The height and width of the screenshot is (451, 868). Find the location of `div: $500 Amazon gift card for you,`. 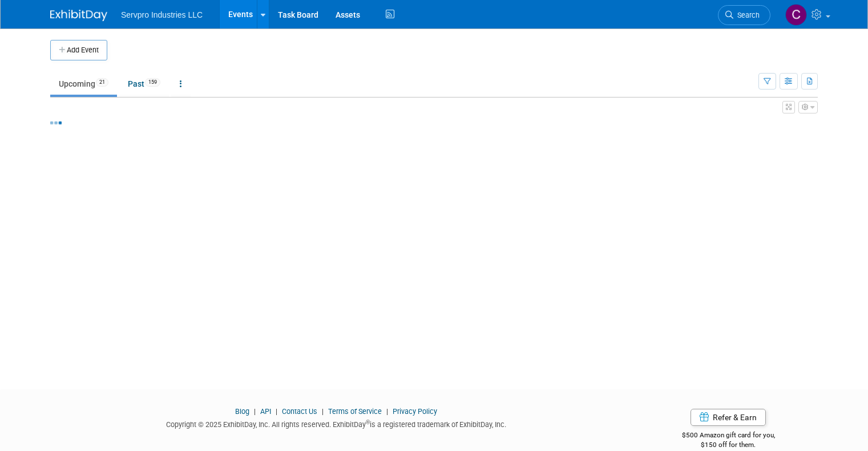

div: $500 Amazon gift card for you, is located at coordinates (728, 436).